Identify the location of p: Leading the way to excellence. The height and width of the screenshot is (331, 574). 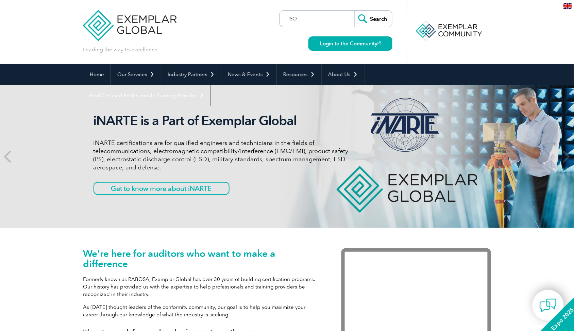
(120, 50).